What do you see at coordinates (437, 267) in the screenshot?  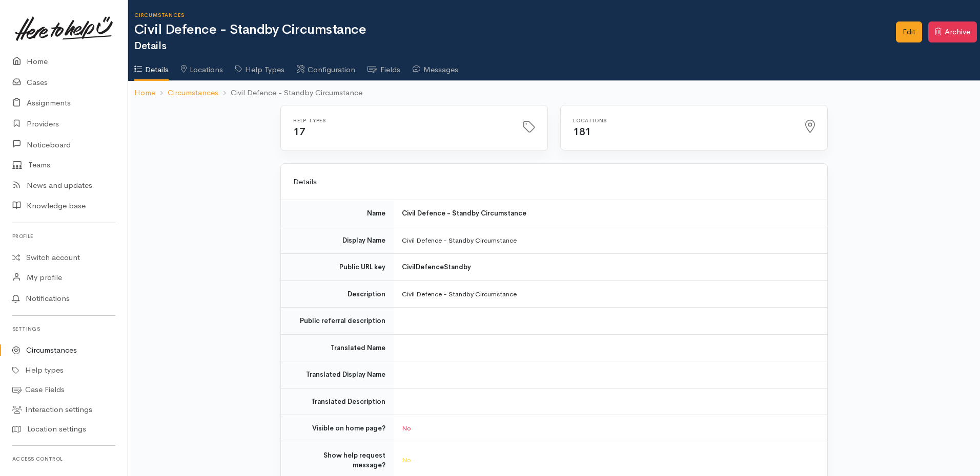 I see `b: CivilDefenceStandby` at bounding box center [437, 267].